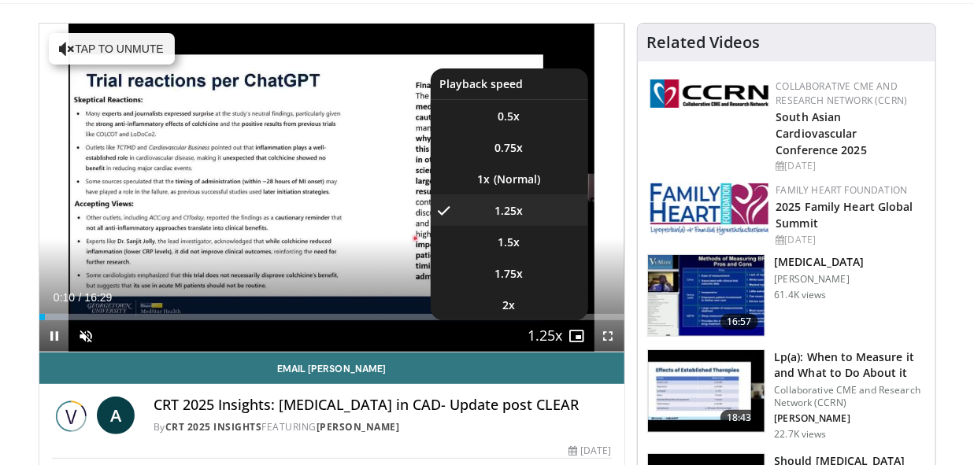 The width and height of the screenshot is (974, 465). I want to click on span: 1.25x, so click(510, 211).